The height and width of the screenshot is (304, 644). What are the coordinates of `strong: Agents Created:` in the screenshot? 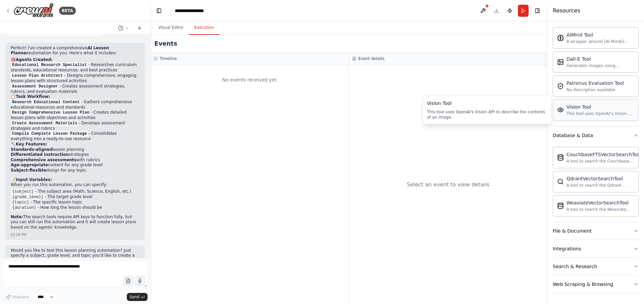 It's located at (34, 59).